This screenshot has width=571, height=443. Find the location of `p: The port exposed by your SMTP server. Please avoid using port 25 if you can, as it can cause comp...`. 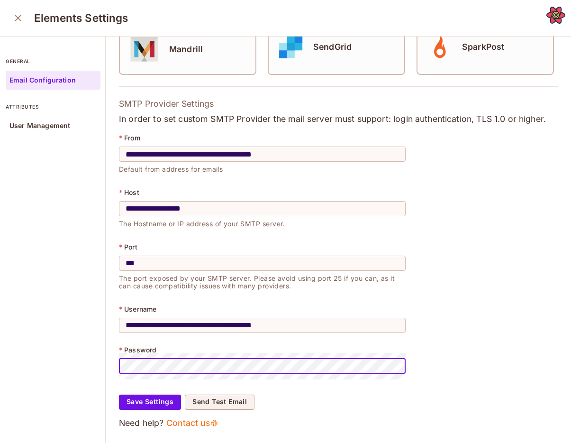

p: The port exposed by your SMTP server. Please avoid using port 25 if you can, as it can cause comp... is located at coordinates (262, 280).